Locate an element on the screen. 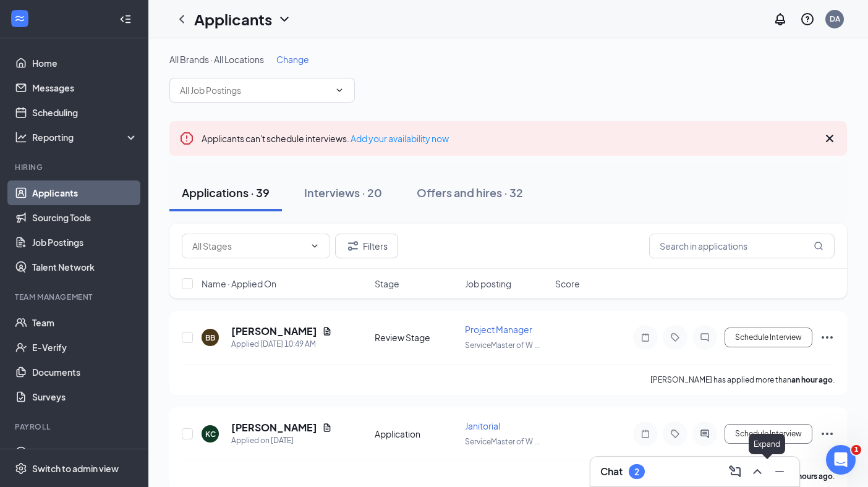  svg: Collapse is located at coordinates (125, 19).